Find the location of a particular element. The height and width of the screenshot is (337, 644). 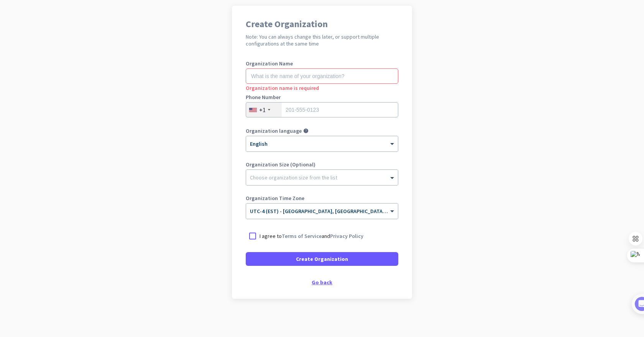

button: Create Organization is located at coordinates (322, 259).